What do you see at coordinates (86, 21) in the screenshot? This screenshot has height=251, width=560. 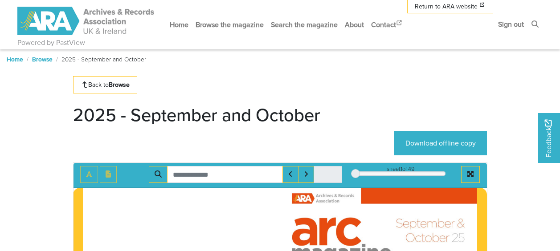 I see `img: ARA - ARC Magazine | Powered by PastView` at bounding box center [86, 21].